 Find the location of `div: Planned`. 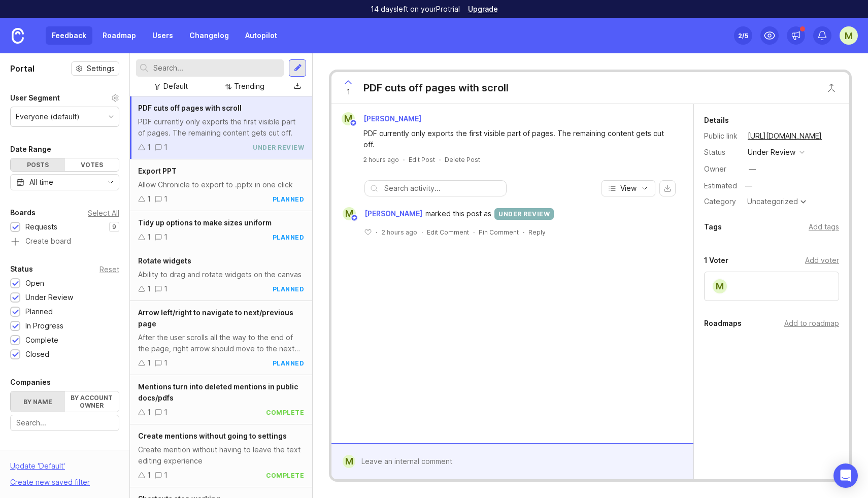

div: Planned is located at coordinates (39, 311).